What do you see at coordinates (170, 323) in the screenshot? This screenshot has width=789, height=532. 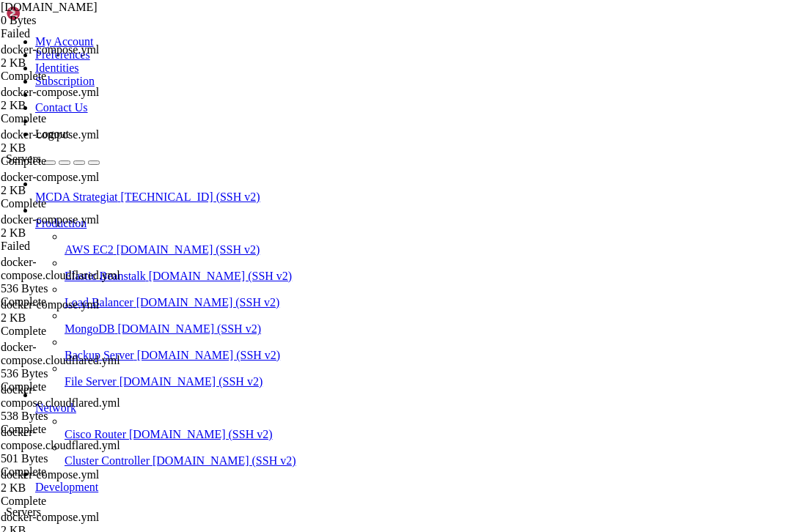 I see `div: (20, 20)` at bounding box center [170, 323].